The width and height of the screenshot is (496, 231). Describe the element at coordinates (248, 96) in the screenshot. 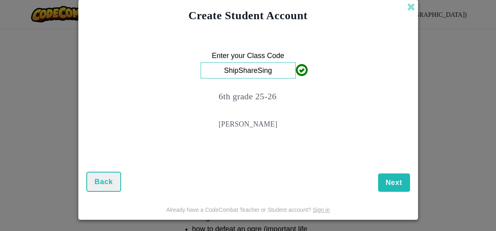

I see `p: 6th grade 25-26` at that location.